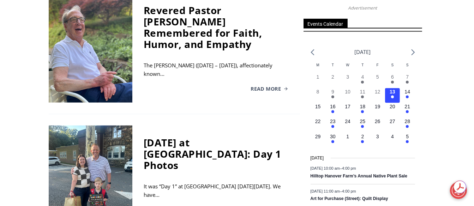 Image resolution: width=474 pixels, height=206 pixels. What do you see at coordinates (333, 137) in the screenshot?
I see `time: 30` at bounding box center [333, 137].